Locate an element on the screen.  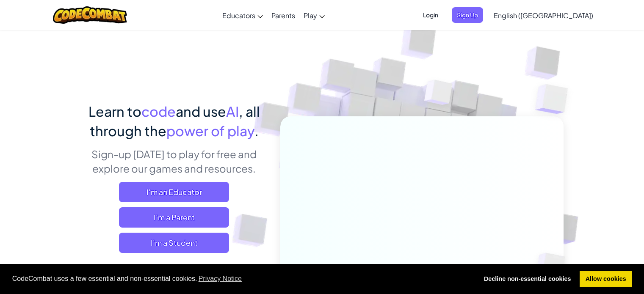
a: allow cookies is located at coordinates (606, 279).